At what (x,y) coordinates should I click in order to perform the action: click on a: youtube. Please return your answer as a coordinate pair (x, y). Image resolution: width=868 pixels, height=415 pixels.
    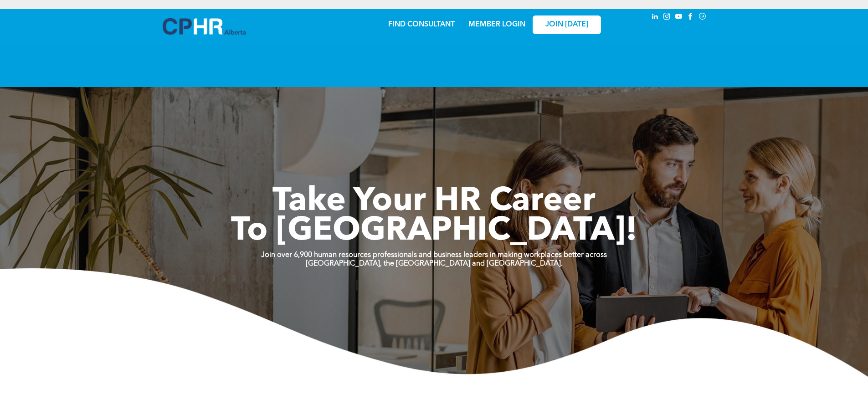
    Looking at the image, I should click on (679, 17).